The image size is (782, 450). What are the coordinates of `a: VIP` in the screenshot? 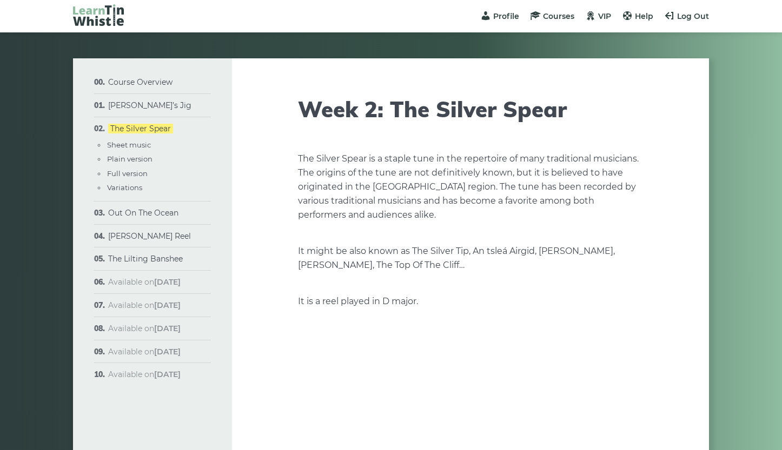 It's located at (598, 16).